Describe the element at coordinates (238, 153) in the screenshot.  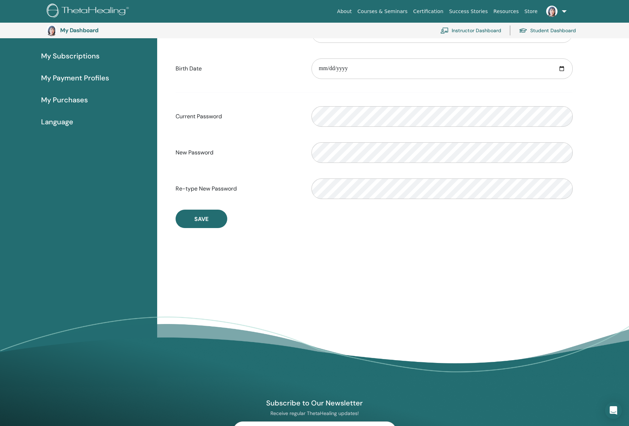
I see `label: New Password` at that location.